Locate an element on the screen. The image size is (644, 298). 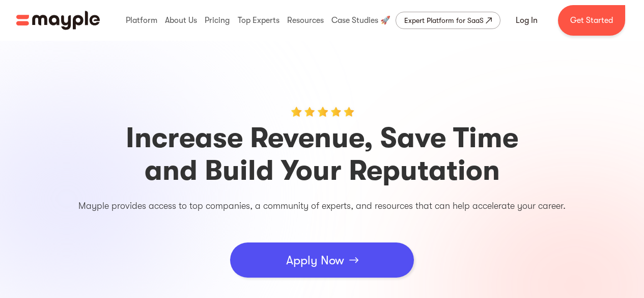
a: Log In is located at coordinates (526, 20).